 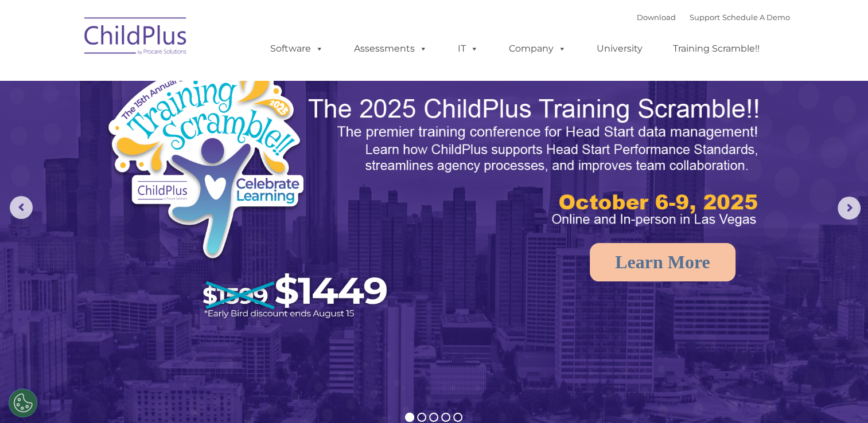 I want to click on button: Cookies Settings, so click(x=23, y=403).